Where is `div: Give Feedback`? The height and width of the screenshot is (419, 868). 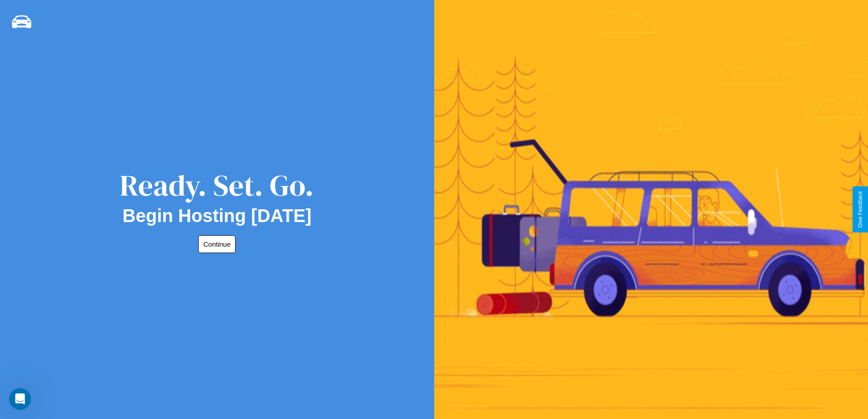 div: Give Feedback is located at coordinates (860, 209).